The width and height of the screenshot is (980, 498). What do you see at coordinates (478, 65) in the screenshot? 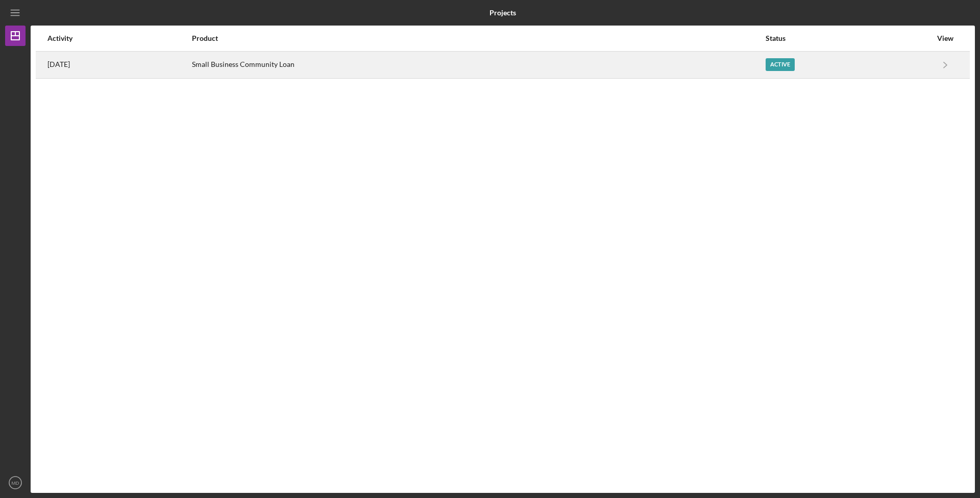
I see `div: Small Business Community Loan` at bounding box center [478, 65].